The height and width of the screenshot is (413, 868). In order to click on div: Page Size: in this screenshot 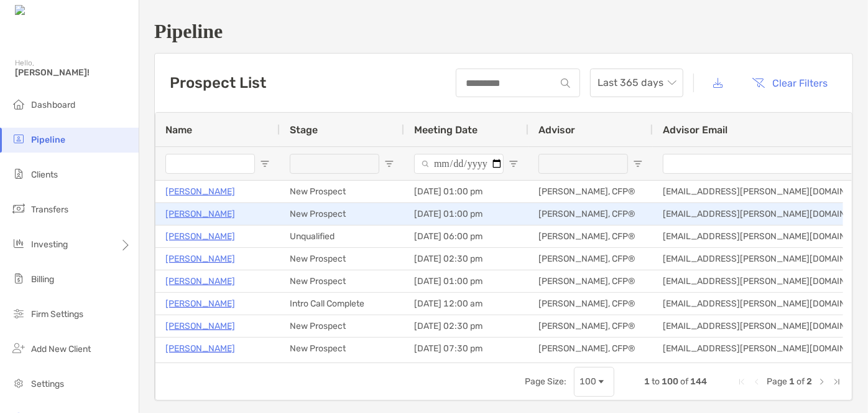, I will do `click(545, 381)`.